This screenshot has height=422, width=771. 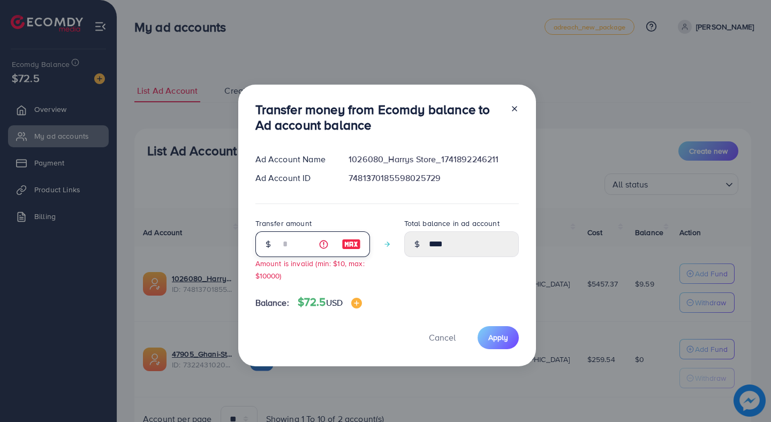 I want to click on h4: $72.5, so click(x=330, y=302).